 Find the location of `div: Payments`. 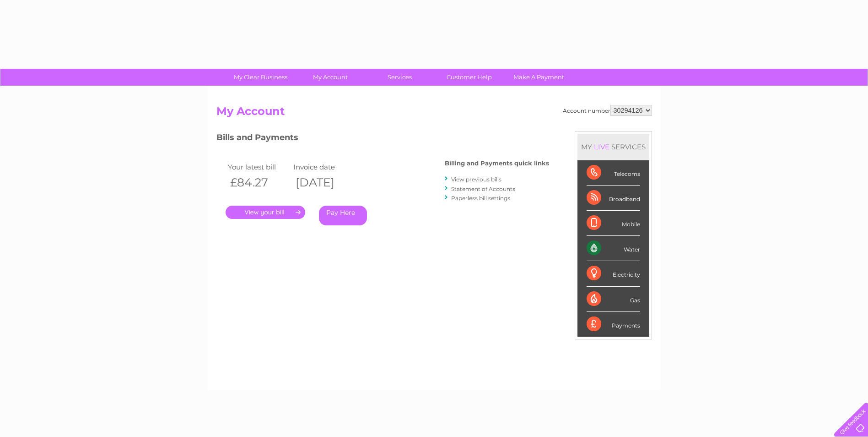

div: Payments is located at coordinates (613, 324).